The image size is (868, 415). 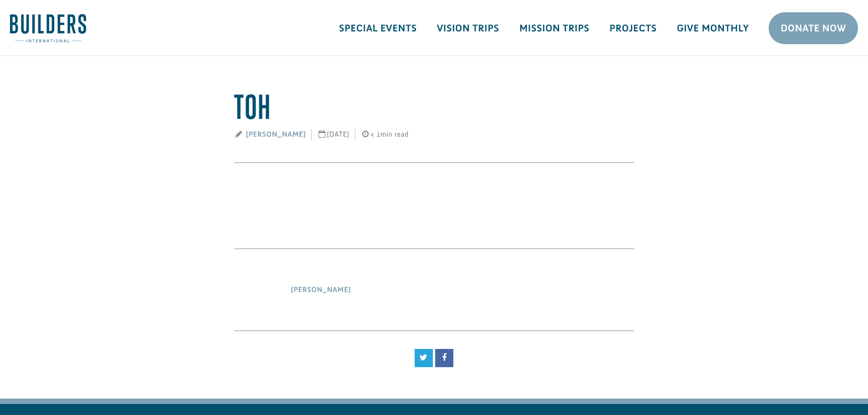 I want to click on h1: TOH, so click(x=434, y=106).